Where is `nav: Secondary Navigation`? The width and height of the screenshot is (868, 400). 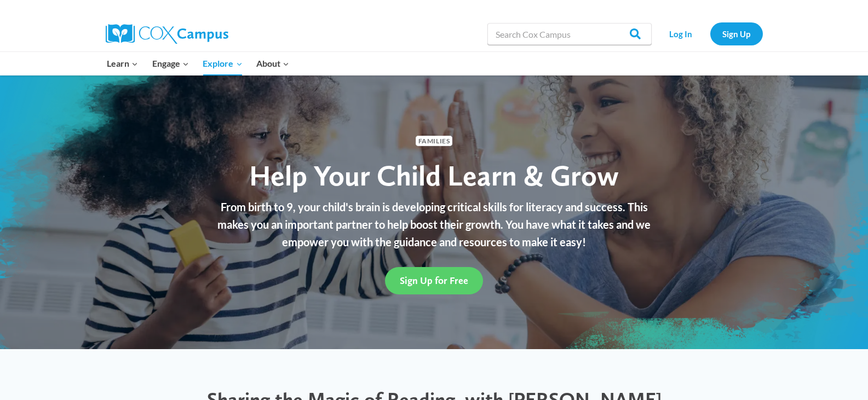 nav: Secondary Navigation is located at coordinates (710, 34).